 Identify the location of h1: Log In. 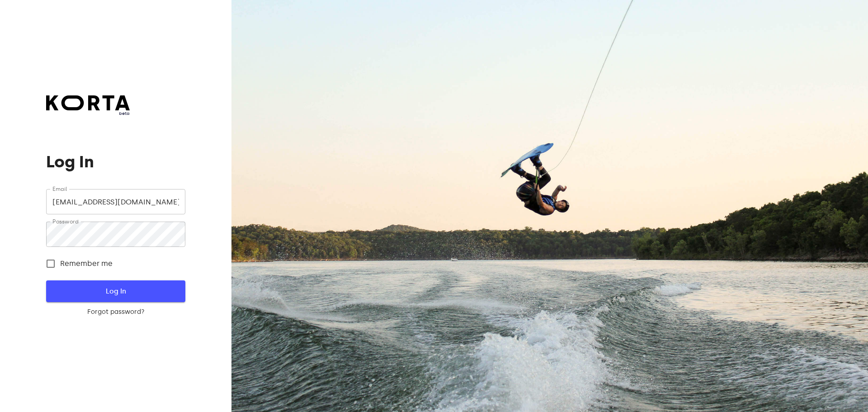
(115, 162).